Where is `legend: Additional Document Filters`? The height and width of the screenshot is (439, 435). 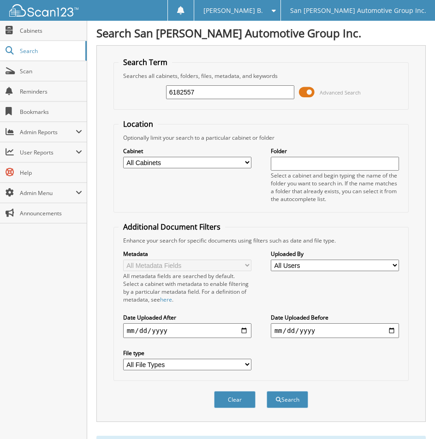
legend: Additional Document Filters is located at coordinates (172, 227).